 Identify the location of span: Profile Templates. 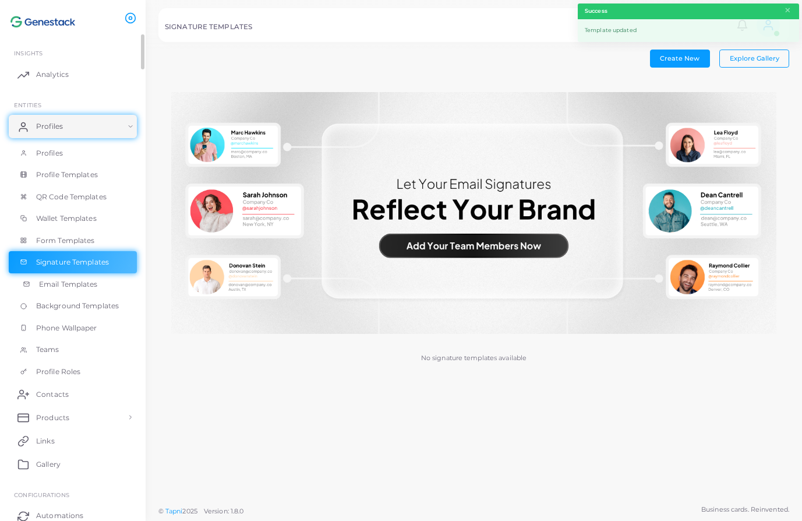
(67, 175).